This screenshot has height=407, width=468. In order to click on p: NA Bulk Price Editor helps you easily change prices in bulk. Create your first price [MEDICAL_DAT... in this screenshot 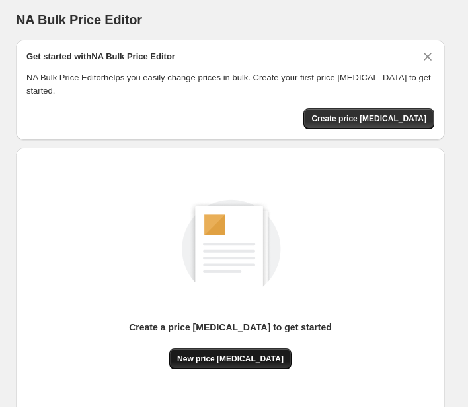, I will do `click(230, 85)`.